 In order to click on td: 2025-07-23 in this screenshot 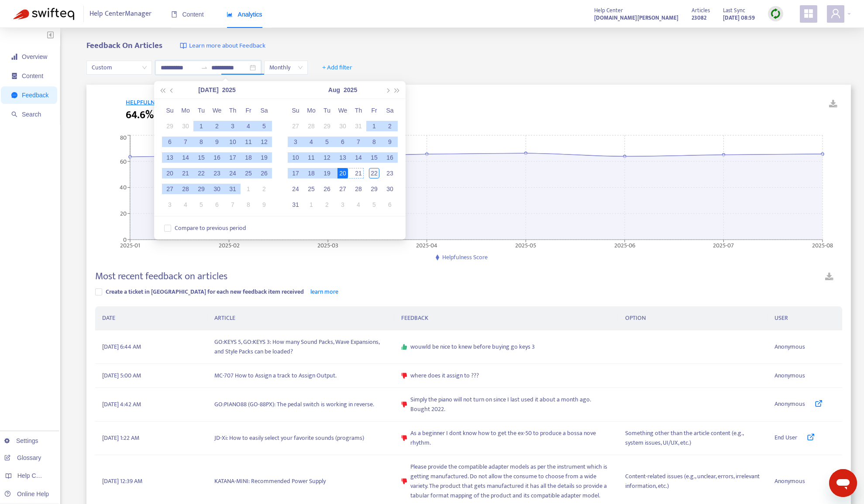, I will do `click(217, 173)`.